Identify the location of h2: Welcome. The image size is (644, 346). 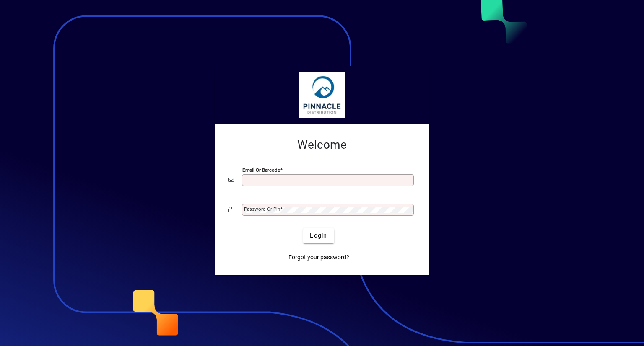
(322, 145).